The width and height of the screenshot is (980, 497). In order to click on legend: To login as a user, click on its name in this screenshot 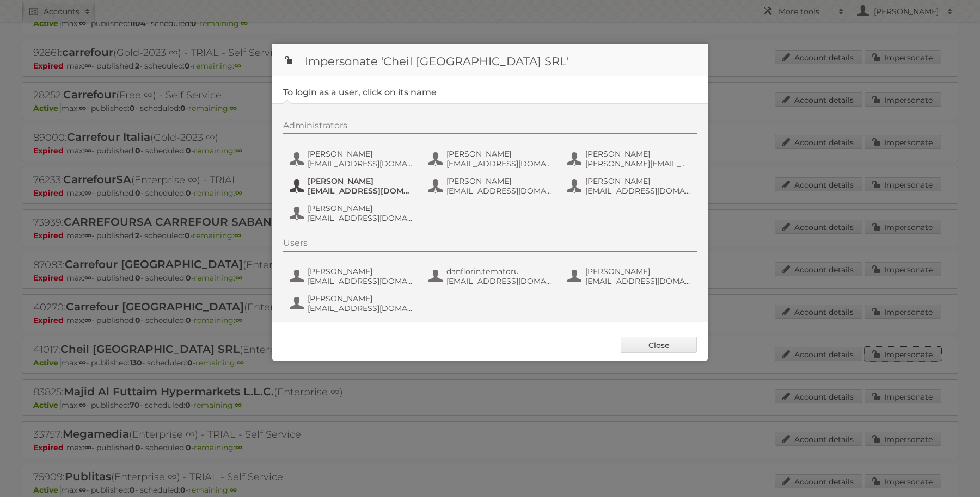, I will do `click(360, 92)`.